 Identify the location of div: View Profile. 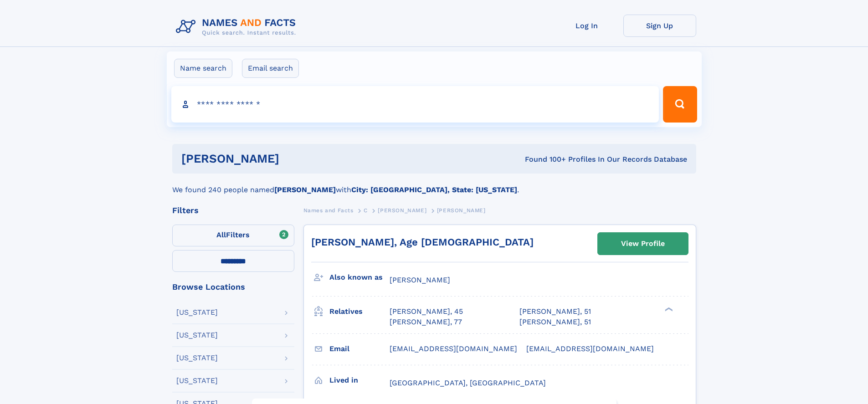
(643, 244).